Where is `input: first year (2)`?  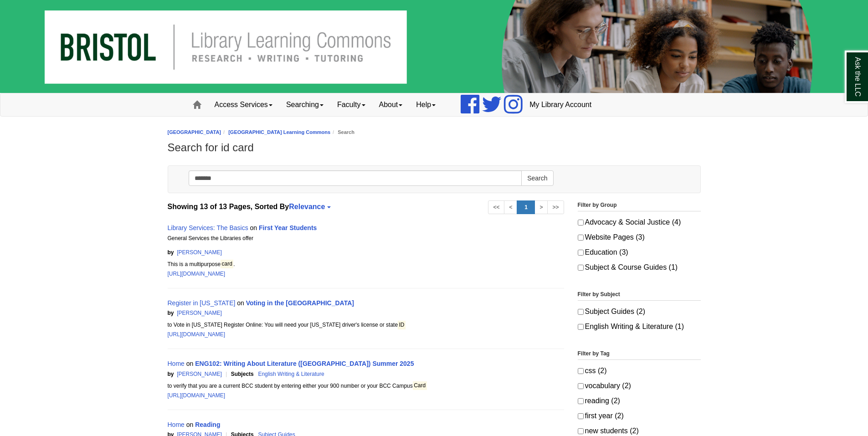 input: first year (2) is located at coordinates (580, 416).